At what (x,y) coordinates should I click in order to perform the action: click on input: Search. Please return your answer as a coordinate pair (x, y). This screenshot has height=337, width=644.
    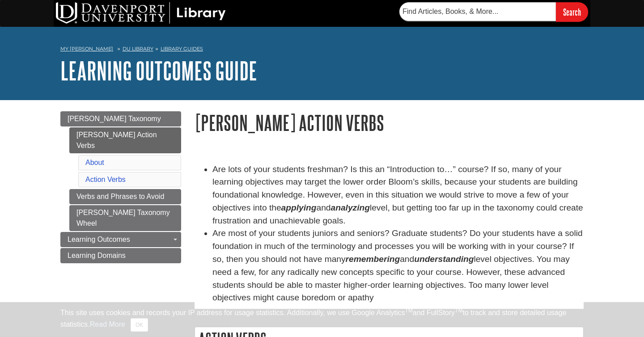
    Looking at the image, I should click on (572, 12).